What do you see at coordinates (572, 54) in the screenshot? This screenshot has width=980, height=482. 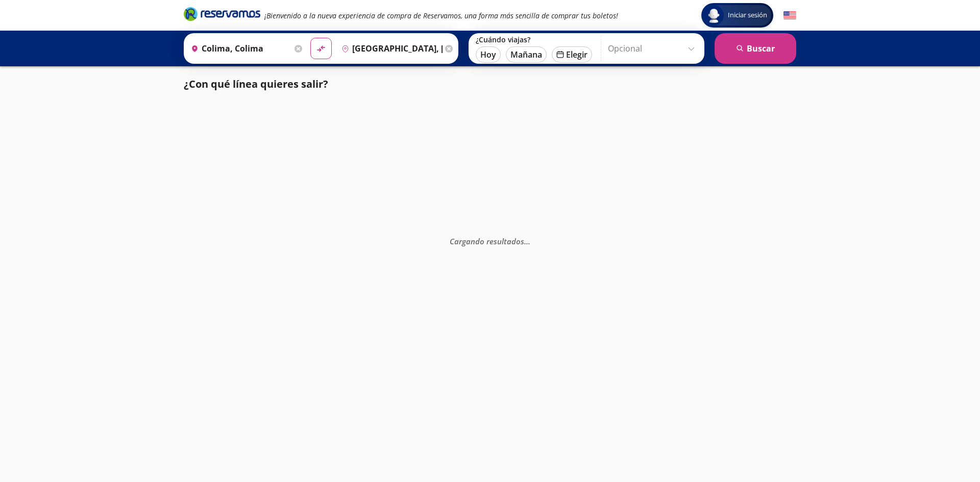 I see `button: Elegir` at bounding box center [572, 54].